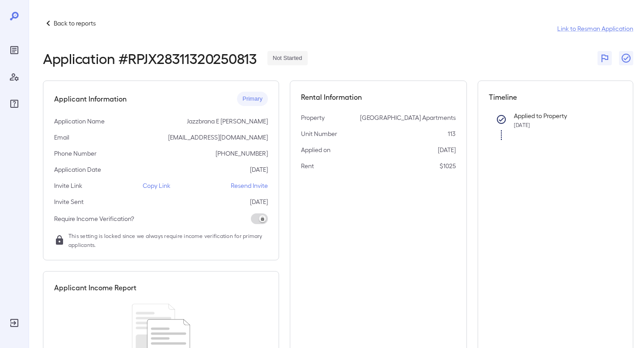 This screenshot has height=348, width=644. I want to click on button: Close Report, so click(626, 58).